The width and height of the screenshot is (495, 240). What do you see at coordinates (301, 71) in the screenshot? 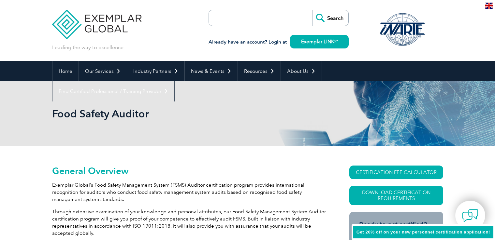
I see `a: About Us` at bounding box center [301, 71].